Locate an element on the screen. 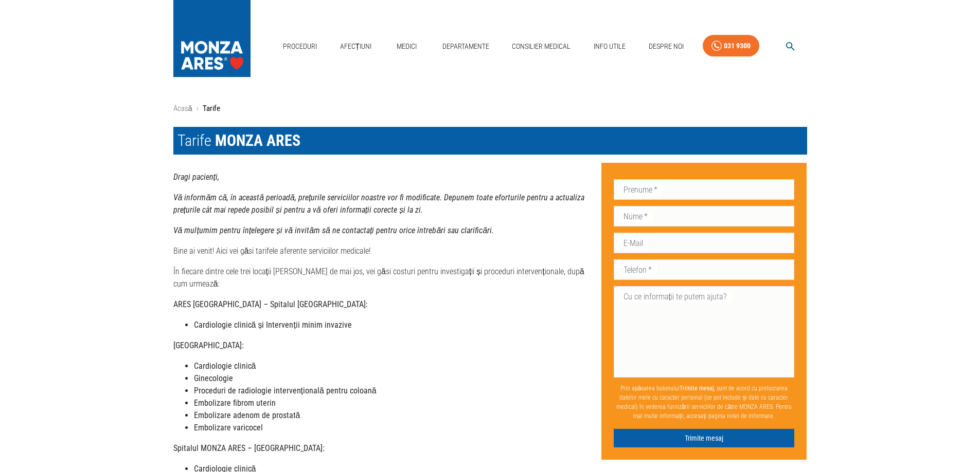 Image resolution: width=980 pixels, height=472 pixels. strong: Proceduri de radiologie intervențională pentru coloană is located at coordinates (285, 390).